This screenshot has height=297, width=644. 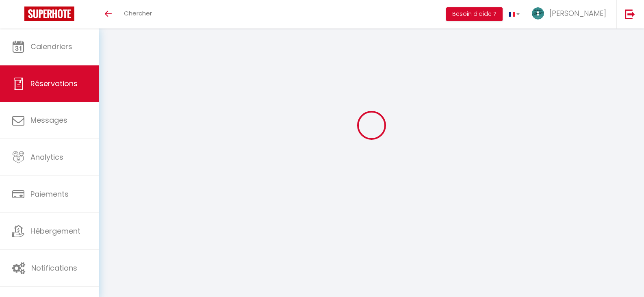 I want to click on button: Besoin d'aide ?, so click(x=474, y=15).